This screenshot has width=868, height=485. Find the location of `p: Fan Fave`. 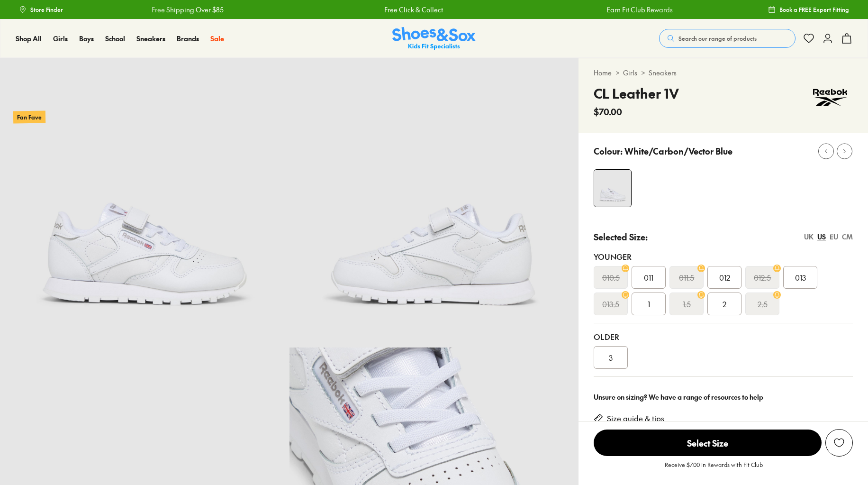

p: Fan Fave is located at coordinates (29, 117).